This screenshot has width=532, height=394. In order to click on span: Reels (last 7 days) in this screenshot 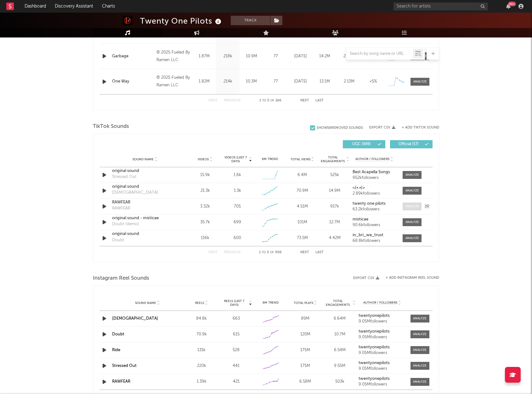, I will do `click(234, 303)`.